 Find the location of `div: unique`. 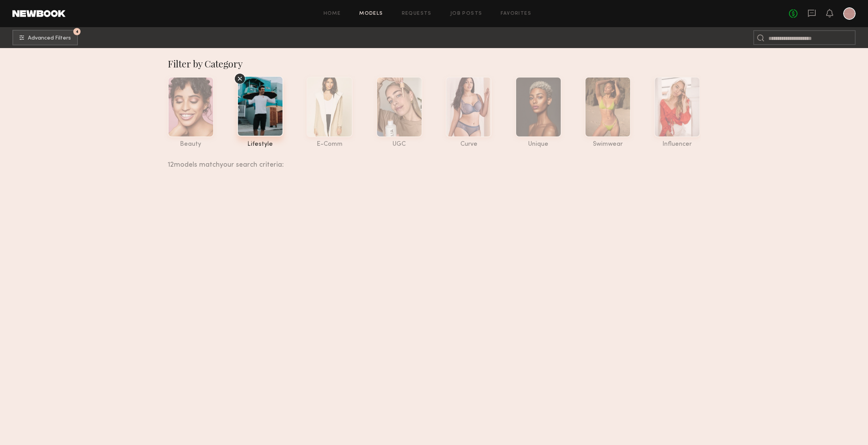

div: unique is located at coordinates (538, 144).